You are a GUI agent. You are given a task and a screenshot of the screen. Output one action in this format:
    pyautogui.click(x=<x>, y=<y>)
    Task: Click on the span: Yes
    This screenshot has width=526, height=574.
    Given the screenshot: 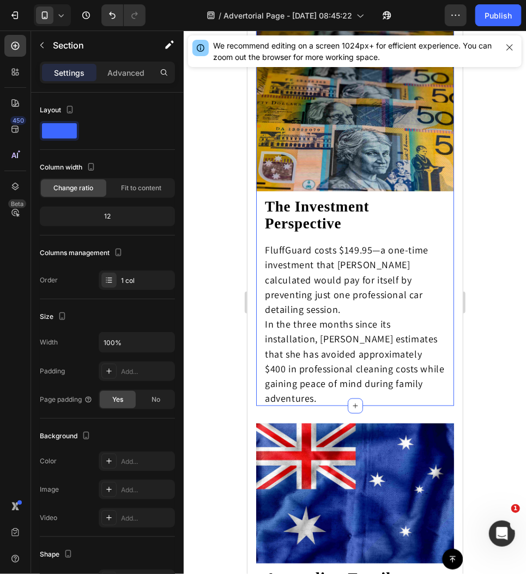 What is the action you would take?
    pyautogui.click(x=118, y=400)
    